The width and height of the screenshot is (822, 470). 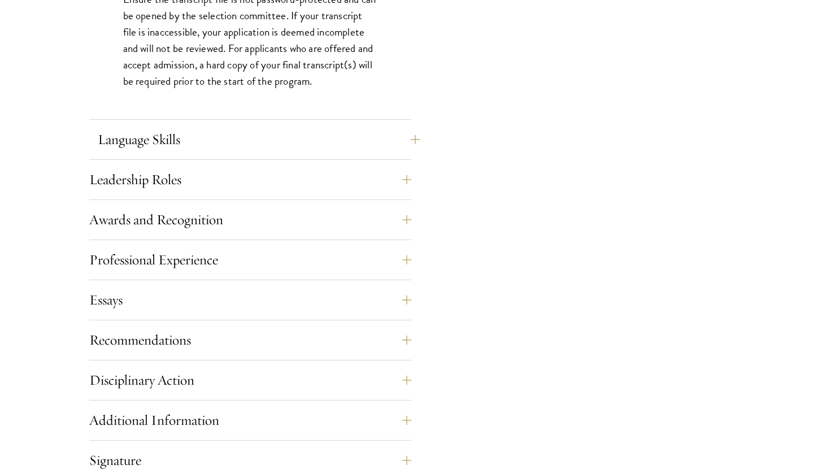 What do you see at coordinates (250, 180) in the screenshot?
I see `button: Leadership Roles` at bounding box center [250, 180].